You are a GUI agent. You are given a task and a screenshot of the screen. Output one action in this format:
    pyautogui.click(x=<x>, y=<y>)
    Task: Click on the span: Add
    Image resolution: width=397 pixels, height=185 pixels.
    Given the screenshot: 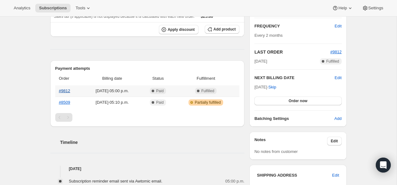 What is the action you would take?
    pyautogui.click(x=338, y=119)
    